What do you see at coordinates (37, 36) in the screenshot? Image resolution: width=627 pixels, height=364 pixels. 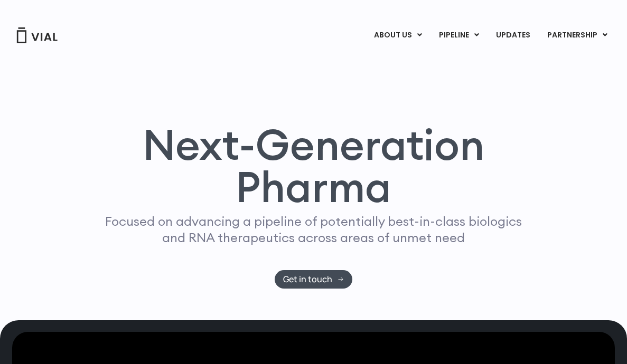 I see `img: Vial Logo` at bounding box center [37, 36].